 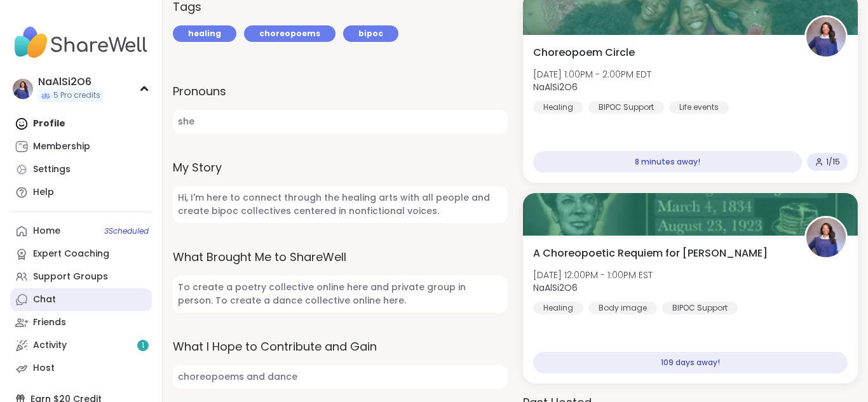 What do you see at coordinates (44, 368) in the screenshot?
I see `div: Host` at bounding box center [44, 368].